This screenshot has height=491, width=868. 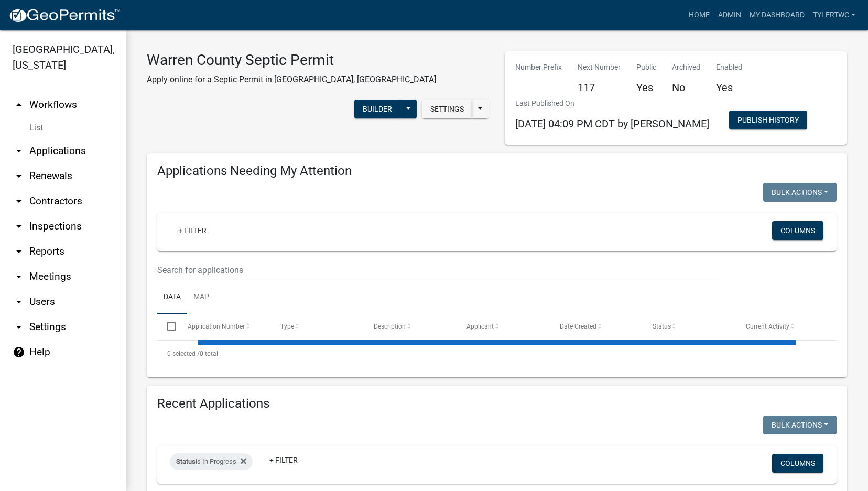 I want to click on wm-modal-confirm: Workflow Publish History, so click(x=767, y=121).